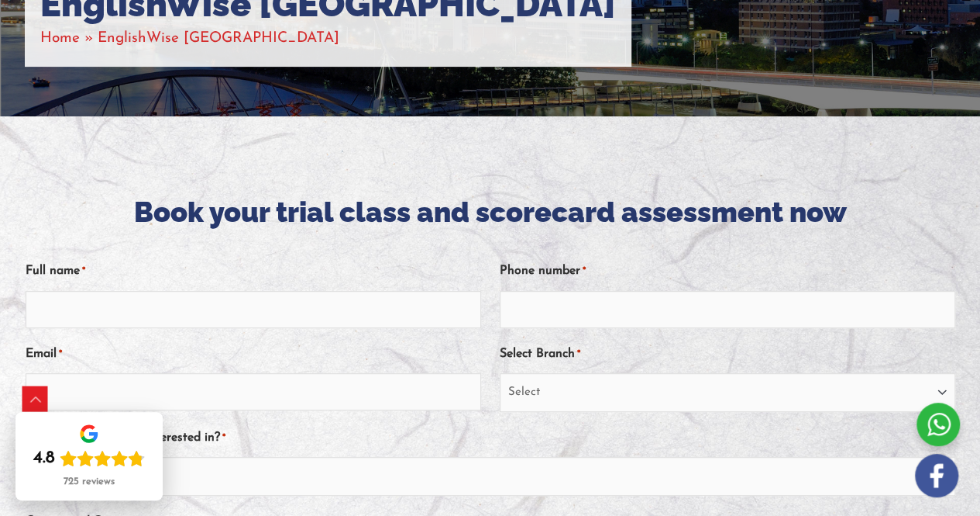  I want to click on label: Email, so click(44, 353).